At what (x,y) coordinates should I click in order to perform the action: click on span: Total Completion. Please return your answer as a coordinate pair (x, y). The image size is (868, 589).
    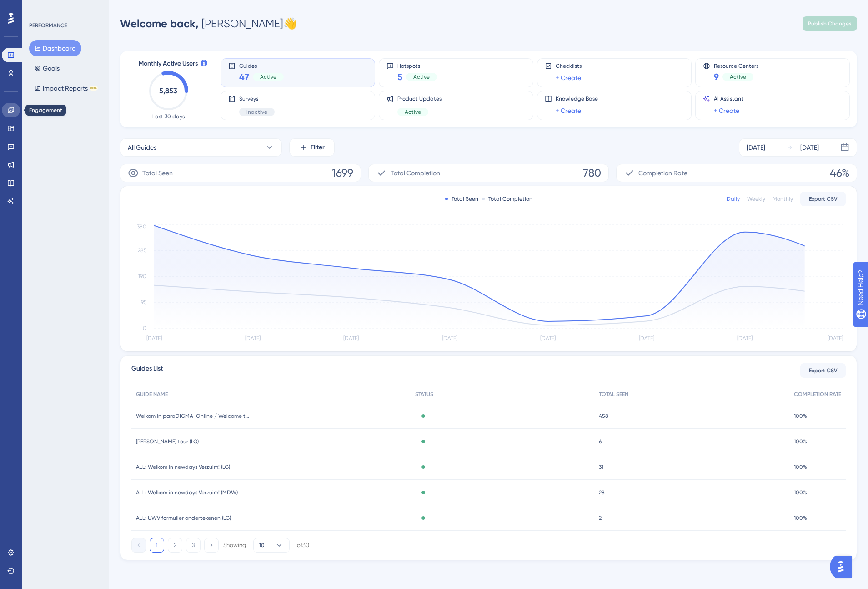
    Looking at the image, I should click on (415, 173).